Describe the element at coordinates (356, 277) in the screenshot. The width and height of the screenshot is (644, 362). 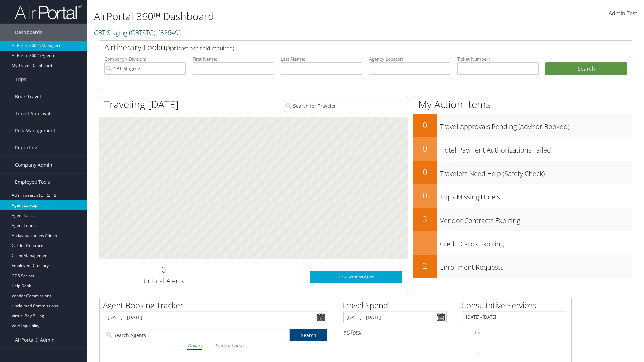
I see `a: View SecurityLogic®` at that location.